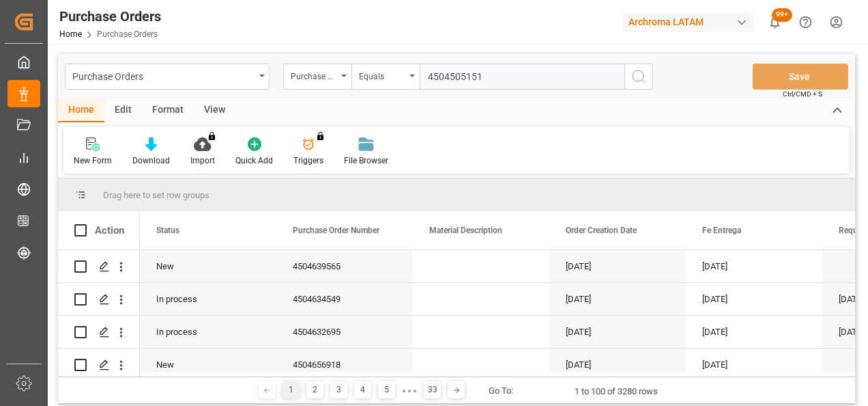 The width and height of the screenshot is (868, 406). What do you see at coordinates (81, 110) in the screenshot?
I see `div: Home` at bounding box center [81, 110].